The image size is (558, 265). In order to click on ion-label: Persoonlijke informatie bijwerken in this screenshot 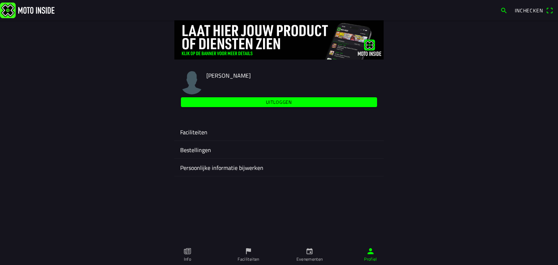, I will do `click(279, 168)`.